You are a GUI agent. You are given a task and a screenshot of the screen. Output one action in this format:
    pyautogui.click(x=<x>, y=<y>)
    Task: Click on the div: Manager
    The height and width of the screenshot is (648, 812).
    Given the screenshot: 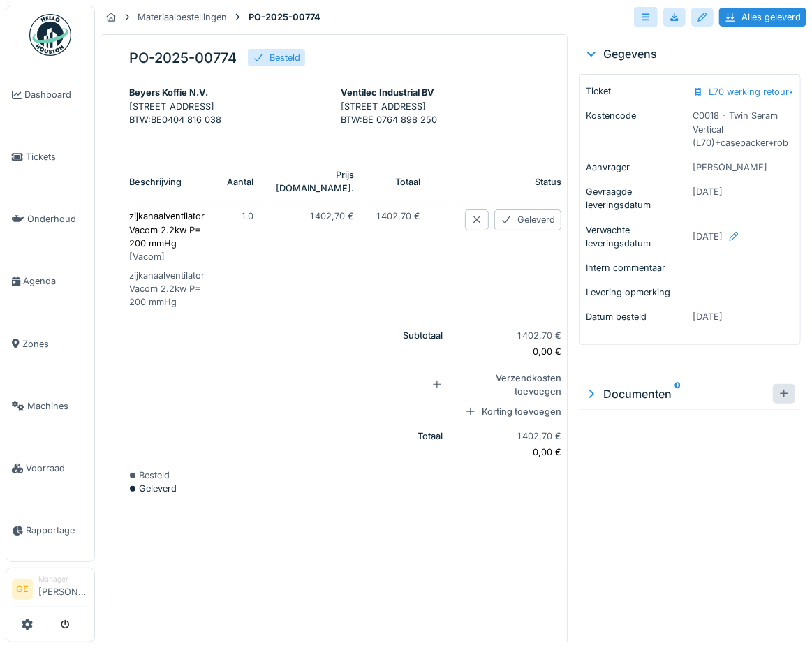 What is the action you would take?
    pyautogui.click(x=63, y=579)
    